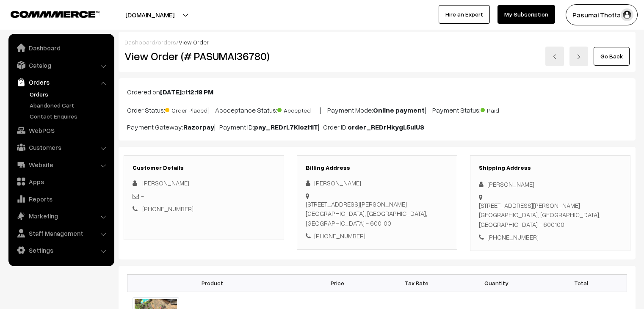  I want to click on img: right-arrow.png, so click(579, 57).